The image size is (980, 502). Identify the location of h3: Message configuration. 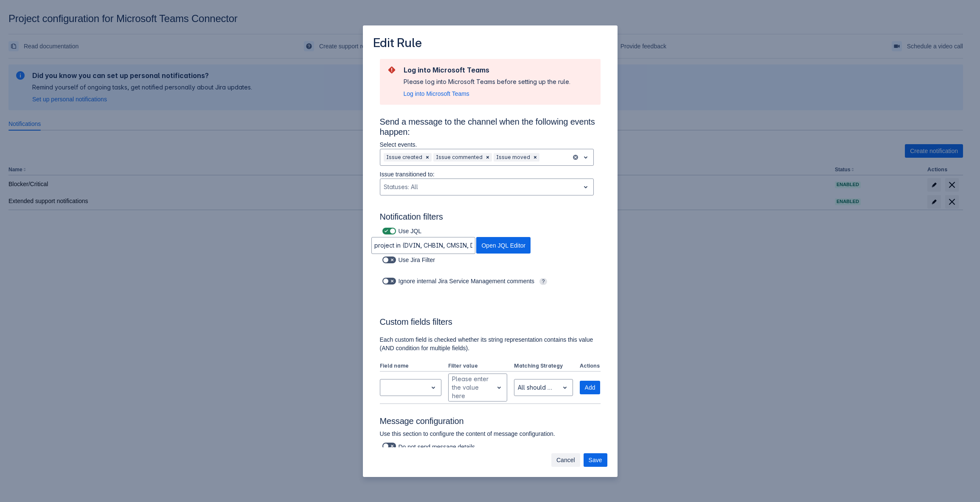
(490, 423).